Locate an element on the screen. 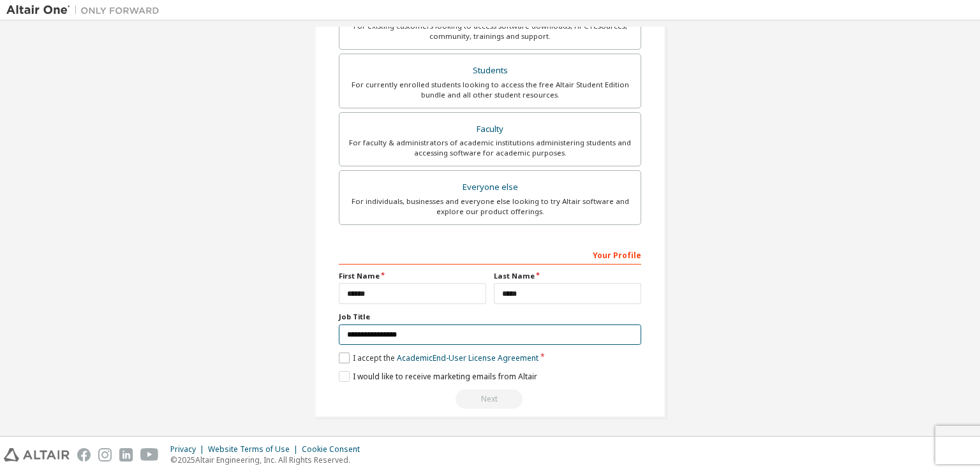 The width and height of the screenshot is (980, 473). img: Altair One is located at coordinates (86, 10).